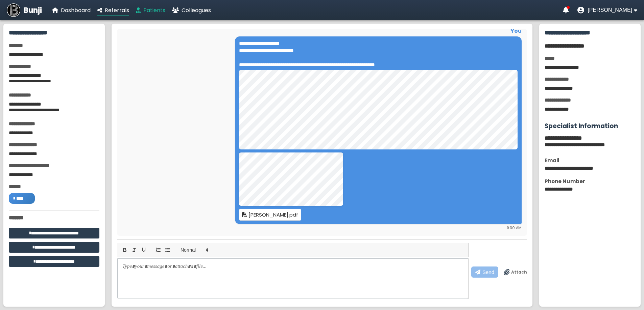 Image resolution: width=644 pixels, height=310 pixels. Describe the element at coordinates (24, 10) in the screenshot. I see `a: Bunji` at that location.